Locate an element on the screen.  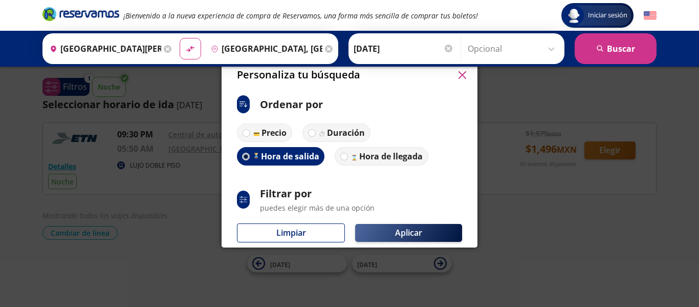
button: English is located at coordinates (650, 15).